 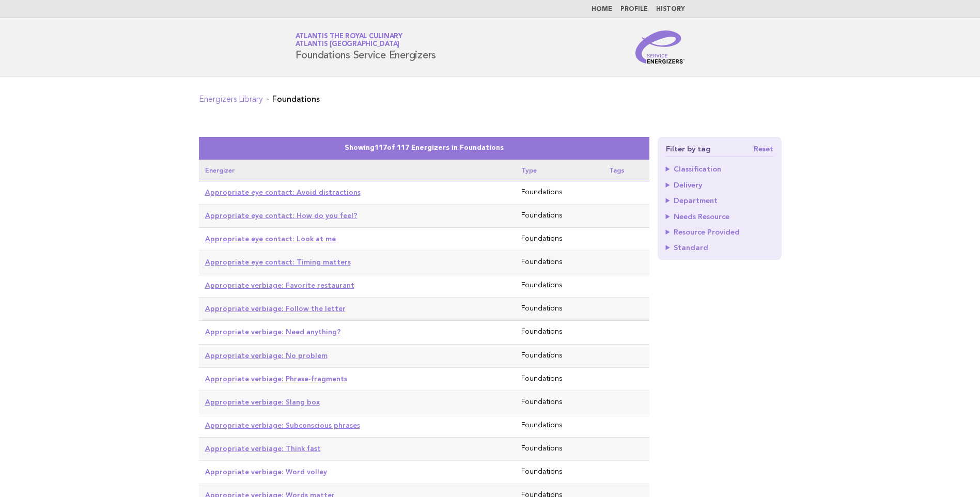 What do you see at coordinates (720, 151) in the screenshot?
I see `h4: Filter by tag` at bounding box center [720, 151].